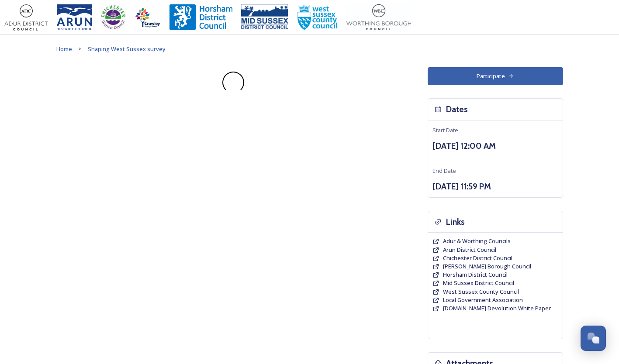  I want to click on button: Open Chat, so click(593, 338).